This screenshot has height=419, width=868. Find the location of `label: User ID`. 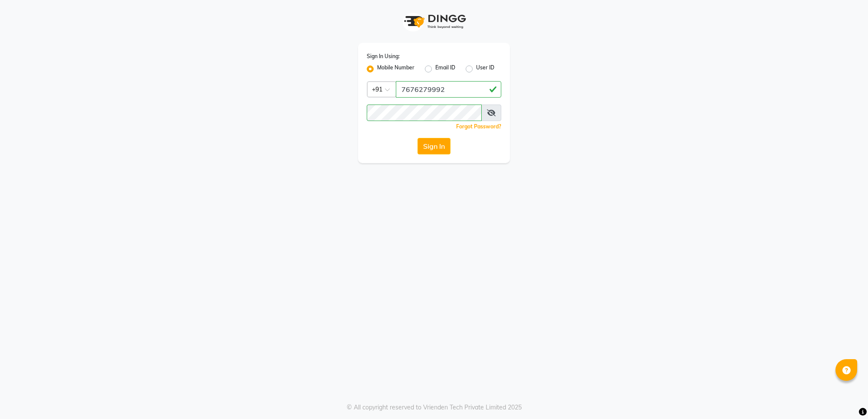

label: User ID is located at coordinates (485, 69).